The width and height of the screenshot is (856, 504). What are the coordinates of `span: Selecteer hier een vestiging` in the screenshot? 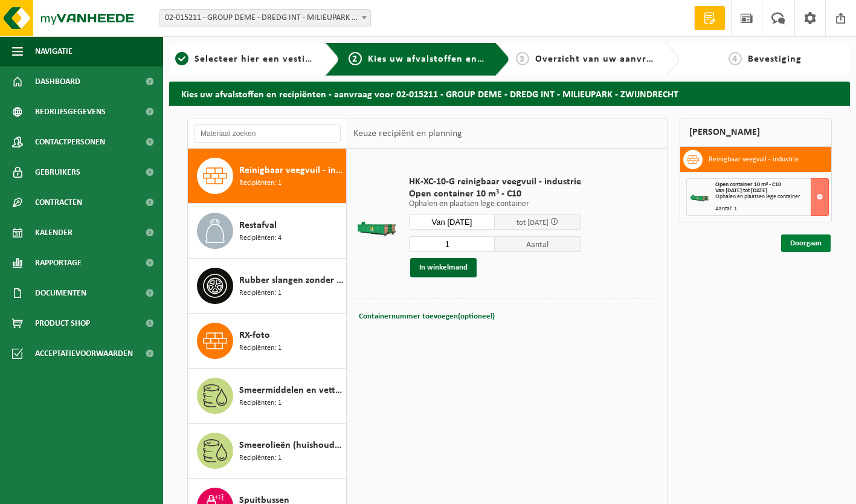 It's located at (260, 59).